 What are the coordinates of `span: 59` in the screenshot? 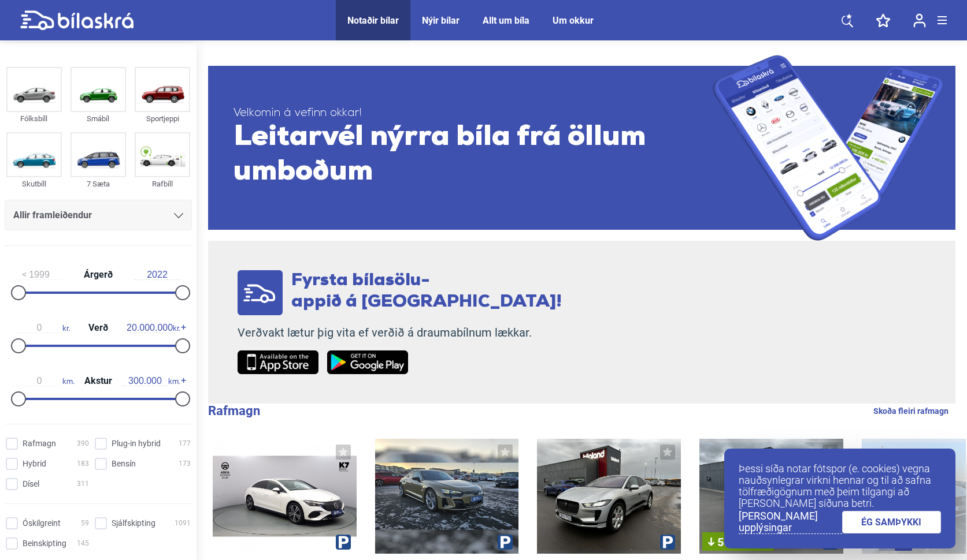 It's located at (85, 523).